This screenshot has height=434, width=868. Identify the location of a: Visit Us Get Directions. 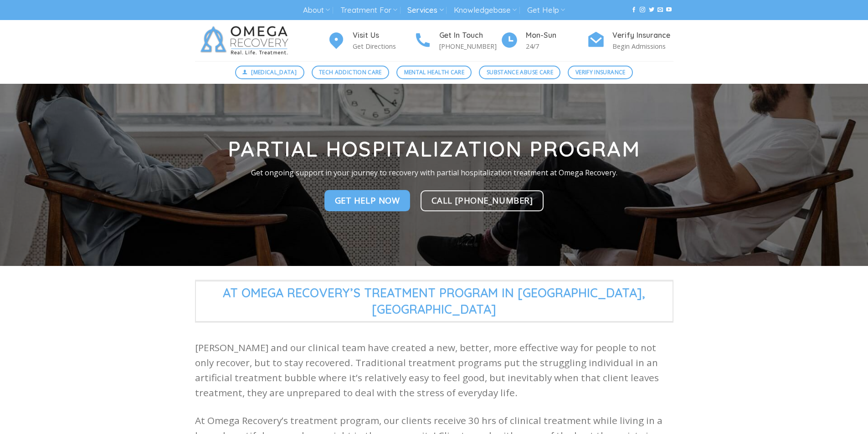
(371, 40).